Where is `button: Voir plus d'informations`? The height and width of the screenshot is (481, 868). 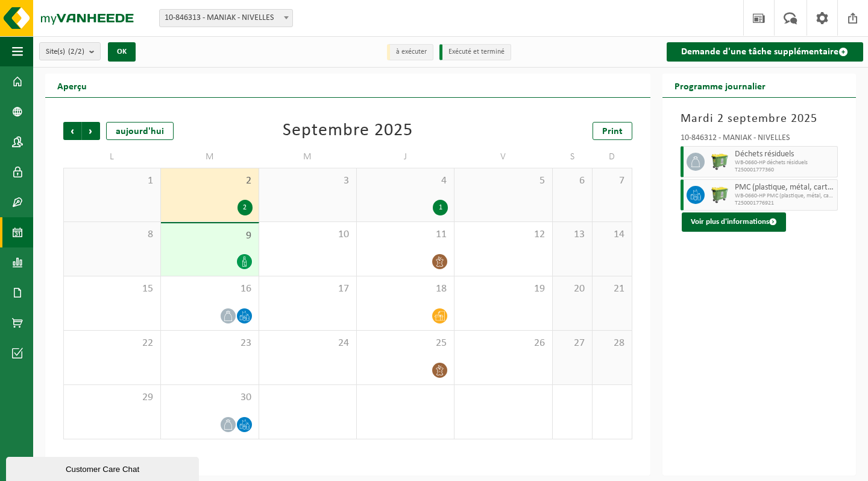
button: Voir plus d'informations is located at coordinates (734, 222).